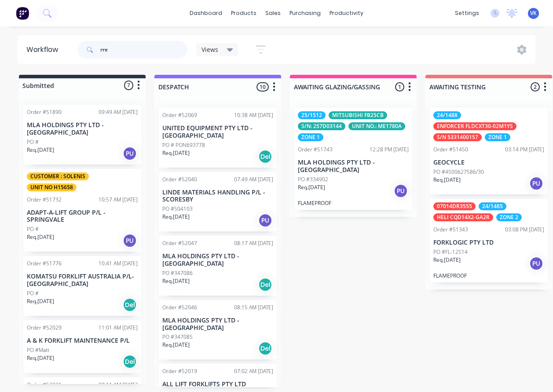 The width and height of the screenshot is (553, 392). I want to click on img: Factory, so click(22, 13).